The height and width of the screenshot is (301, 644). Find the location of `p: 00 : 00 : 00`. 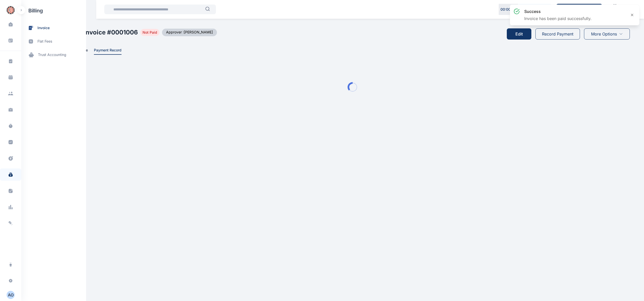

p: 00 : 00 : 00 is located at coordinates (508, 9).